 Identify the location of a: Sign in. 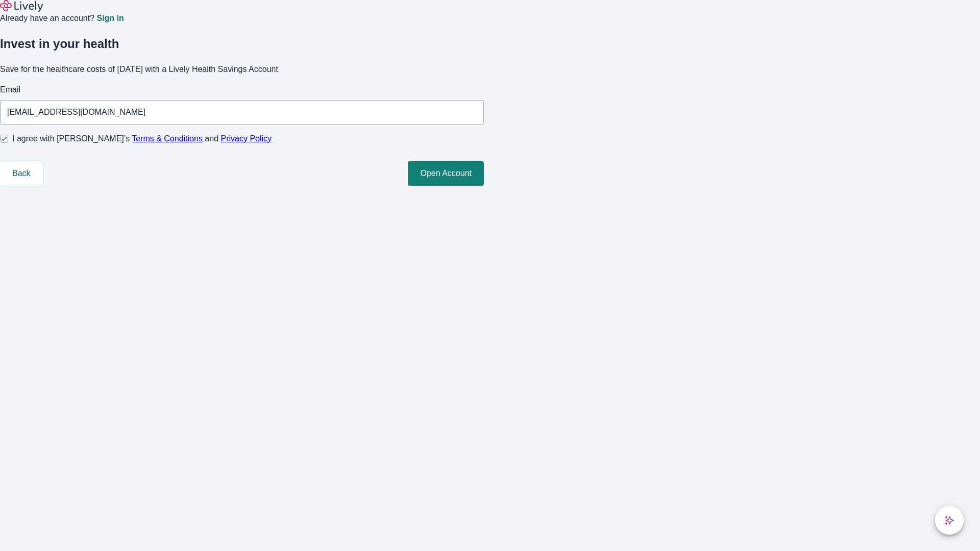
(110, 18).